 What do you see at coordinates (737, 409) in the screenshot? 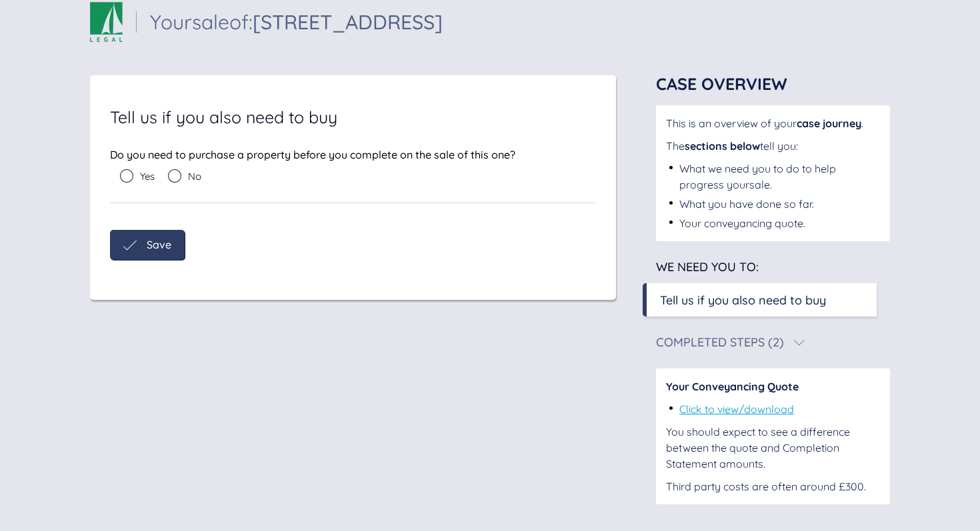
I see `a: Click to view/download` at bounding box center [737, 409].